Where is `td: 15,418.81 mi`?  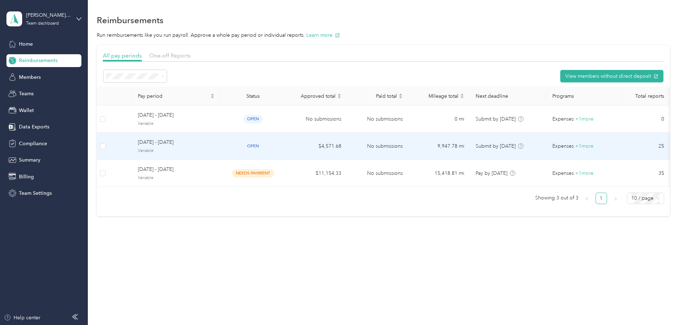 td: 15,418.81 mi is located at coordinates (439, 173).